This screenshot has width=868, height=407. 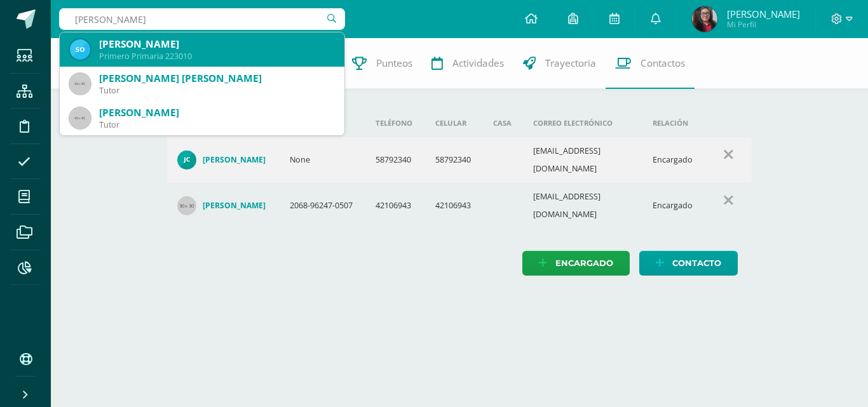 I want to click on img: 4f1d20c8bafb3cbeaa424ebc61ec86ed.png, so click(x=704, y=19).